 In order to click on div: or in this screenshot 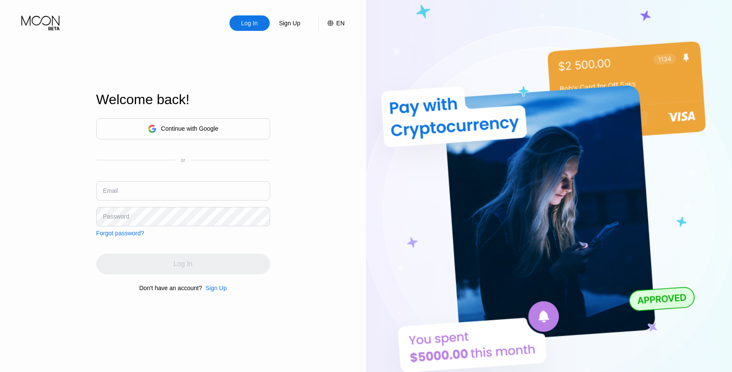, I will do `click(183, 160)`.